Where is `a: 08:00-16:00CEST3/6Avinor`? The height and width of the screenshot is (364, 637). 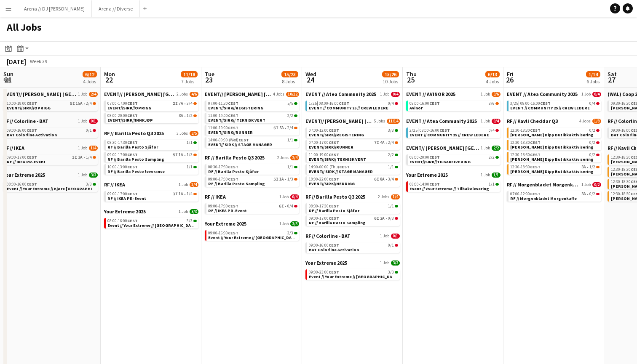 a: 08:00-16:00CEST3/6Avinor is located at coordinates (454, 105).